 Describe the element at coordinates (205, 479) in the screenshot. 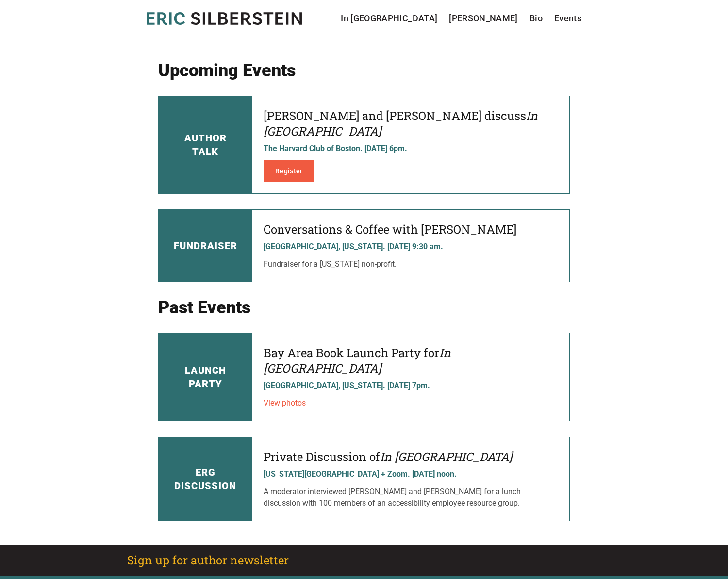

I see `h3: ERG Discussion` at that location.